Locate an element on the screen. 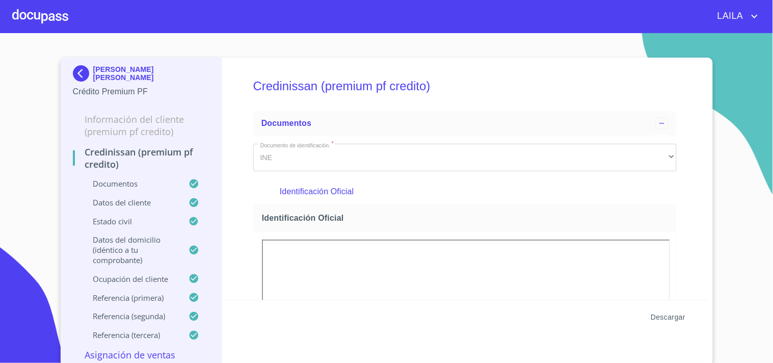  p: Credinissan (premium pf credito) is located at coordinates (141, 158).